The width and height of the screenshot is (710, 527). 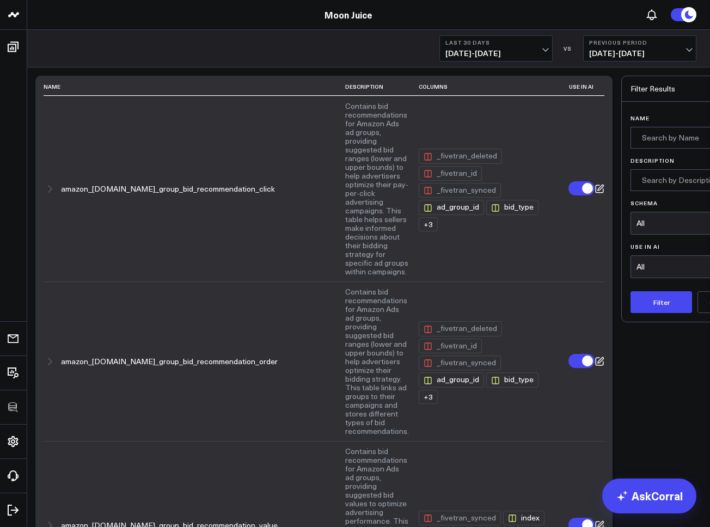 What do you see at coordinates (524, 518) in the screenshot?
I see `div: index` at bounding box center [524, 518].